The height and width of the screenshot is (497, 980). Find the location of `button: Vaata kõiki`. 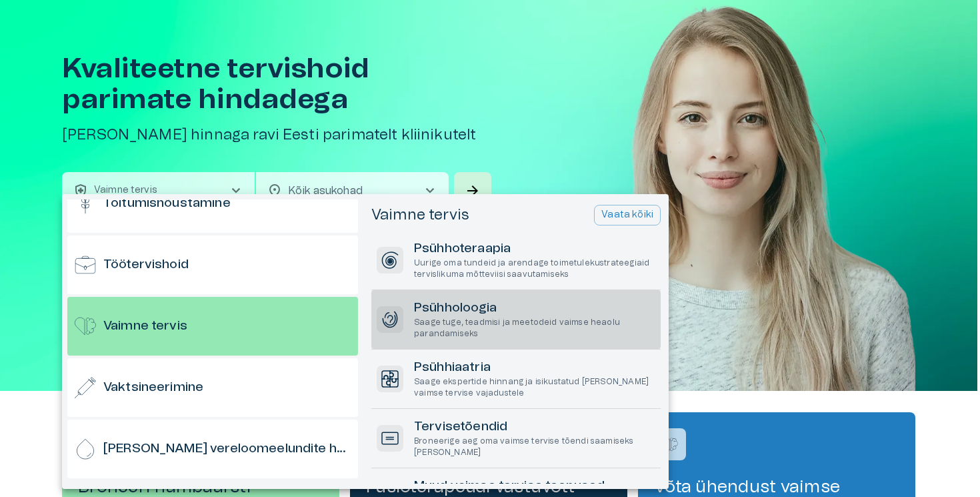

button: Vaata kõiki is located at coordinates (627, 215).